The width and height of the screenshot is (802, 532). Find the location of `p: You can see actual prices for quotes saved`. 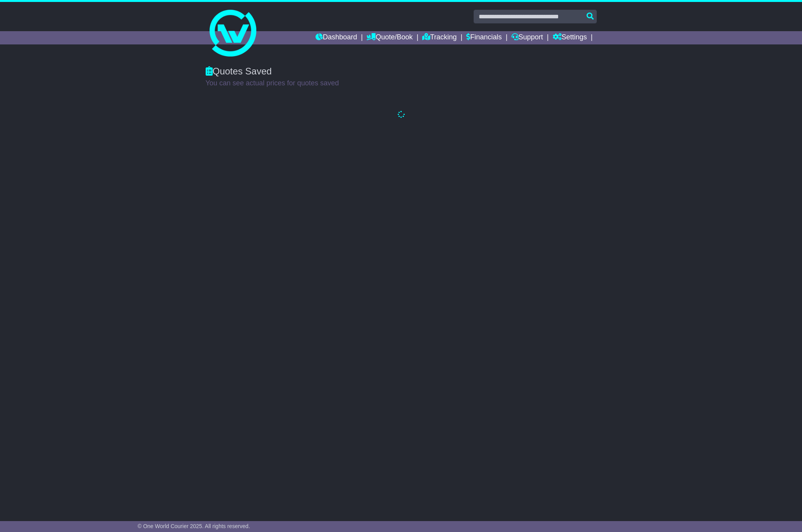

p: You can see actual prices for quotes saved is located at coordinates (401, 83).